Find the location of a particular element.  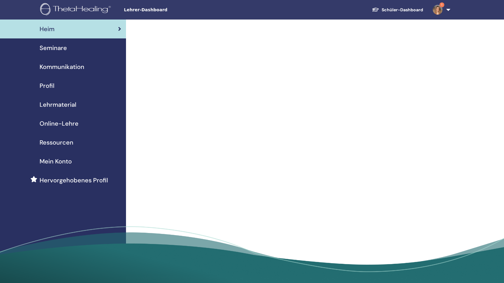

a: Schüler-Dashboard is located at coordinates (398, 10).